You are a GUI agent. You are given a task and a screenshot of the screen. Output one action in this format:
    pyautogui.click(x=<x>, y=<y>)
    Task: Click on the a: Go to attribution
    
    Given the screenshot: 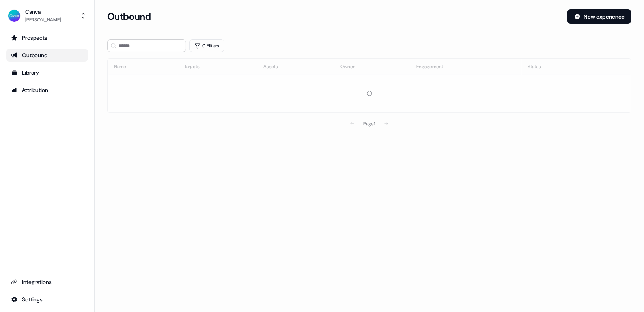 What is the action you would take?
    pyautogui.click(x=47, y=90)
    